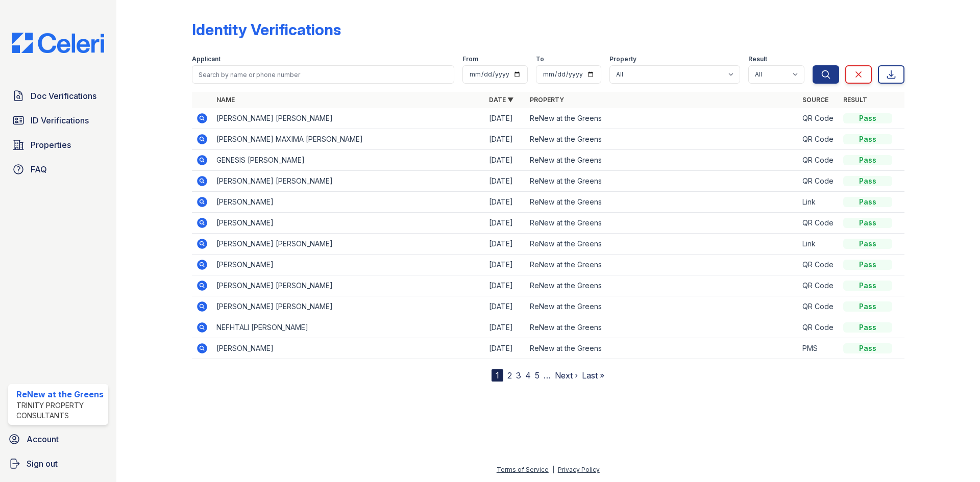 This screenshot has width=980, height=482. I want to click on a: Last », so click(594, 375).